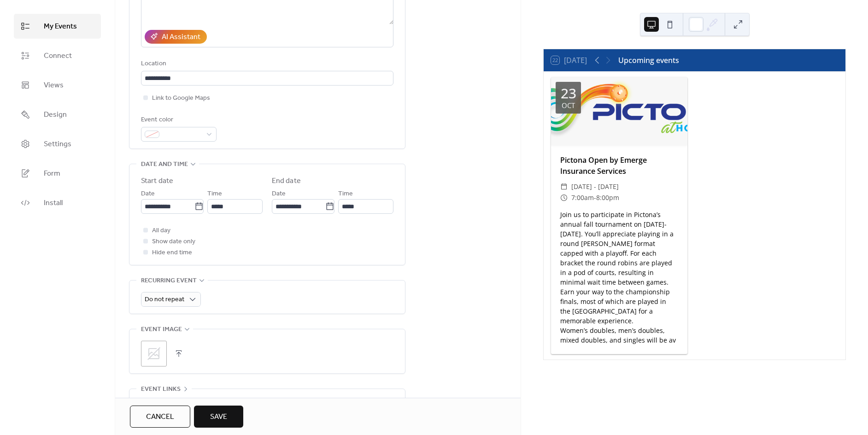 Image resolution: width=868 pixels, height=435 pixels. I want to click on div: End date, so click(286, 181).